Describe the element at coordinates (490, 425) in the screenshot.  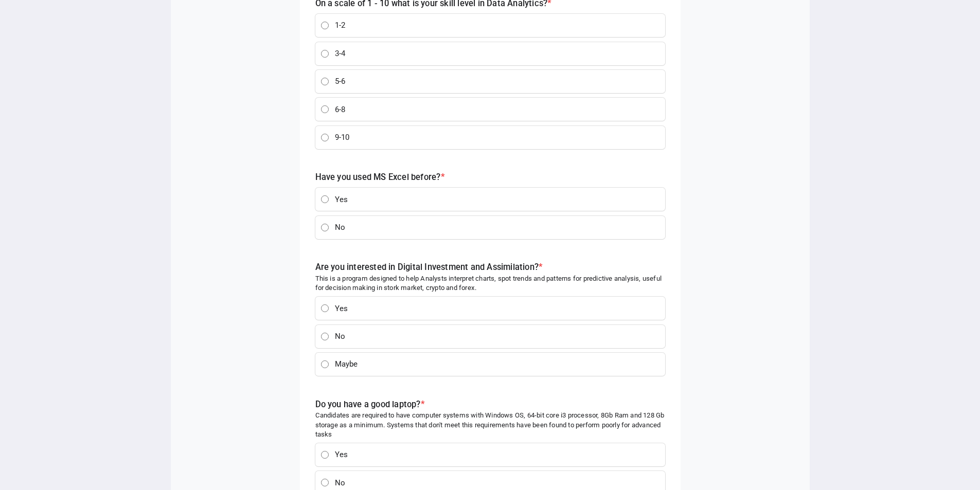
I see `small: Candidates are required to have computer systems with Windows OS, 64-bit core i3 processor, 8Gb R...` at that location.